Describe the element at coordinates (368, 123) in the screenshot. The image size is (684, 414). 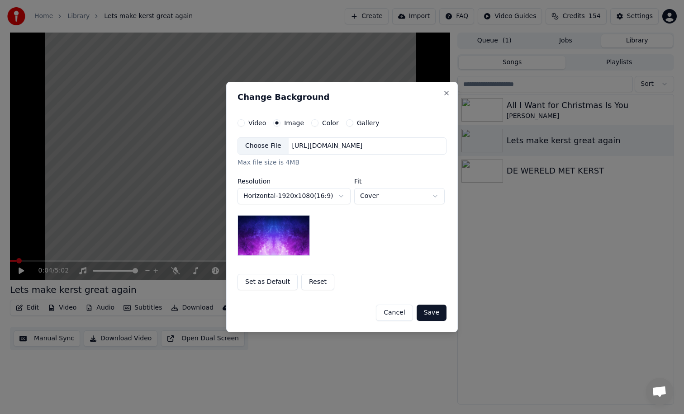
I see `label: Gallery` at that location.